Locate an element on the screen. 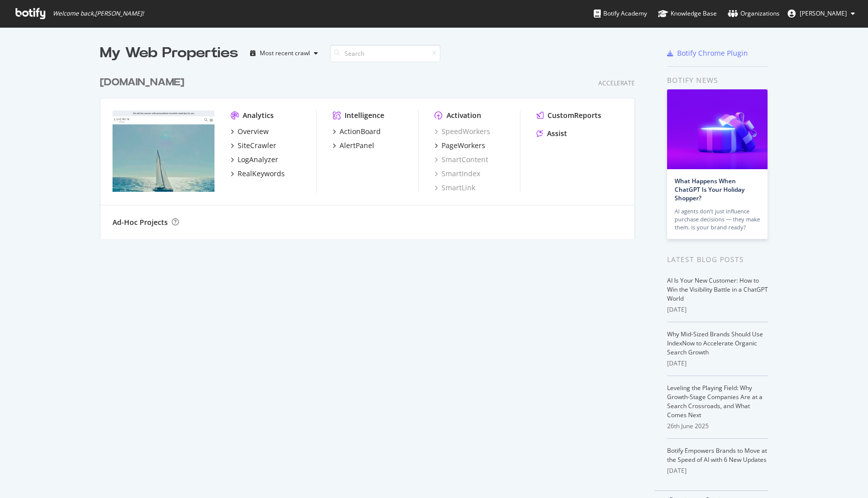 The image size is (868, 498). a: Leveling the Playing Field: Why Growth-Stage Companies Are at a Search Crossroads, and What Comes... is located at coordinates (715, 401).